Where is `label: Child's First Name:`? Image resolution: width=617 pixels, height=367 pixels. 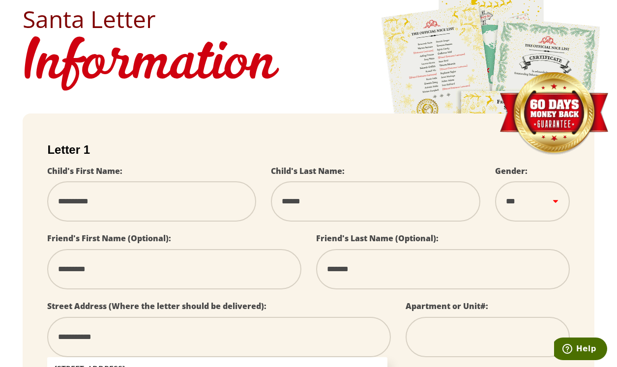
label: Child's First Name: is located at coordinates (84, 171).